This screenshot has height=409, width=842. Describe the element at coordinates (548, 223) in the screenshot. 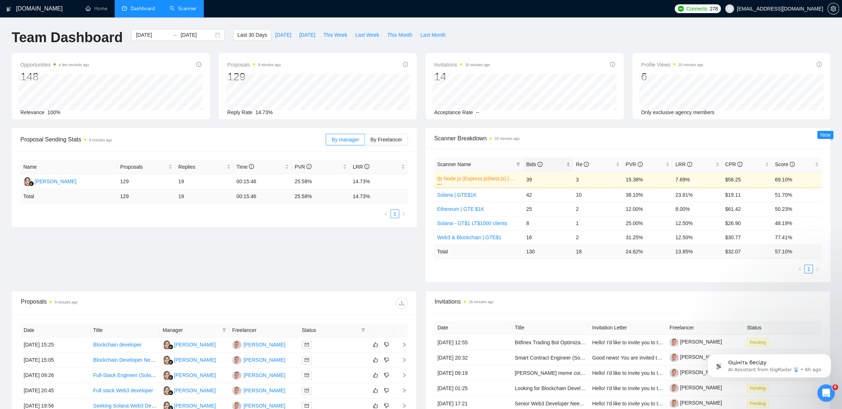

I see `td: 8` at that location.